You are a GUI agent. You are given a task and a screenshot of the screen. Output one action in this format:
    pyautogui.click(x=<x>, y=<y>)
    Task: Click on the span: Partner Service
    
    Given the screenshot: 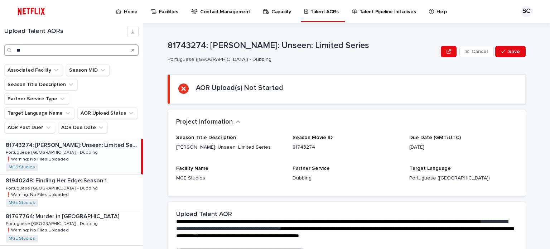 What is the action you would take?
    pyautogui.click(x=311, y=168)
    